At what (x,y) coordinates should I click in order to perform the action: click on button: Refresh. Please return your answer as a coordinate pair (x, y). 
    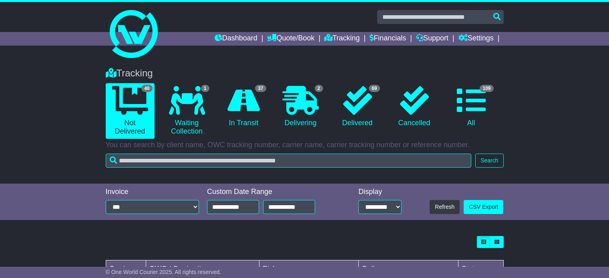
    Looking at the image, I should click on (444, 207).